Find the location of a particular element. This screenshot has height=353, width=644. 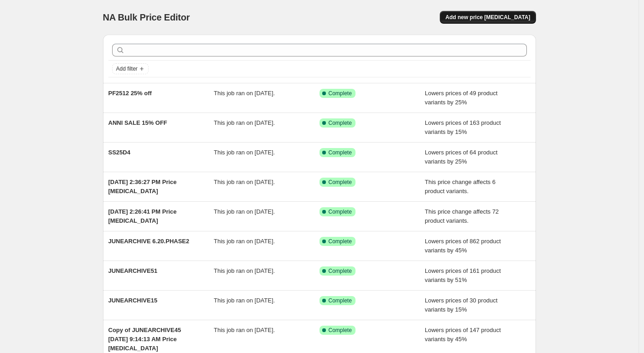

span: Lowers prices of 147 product variants by 45% is located at coordinates (463, 335).